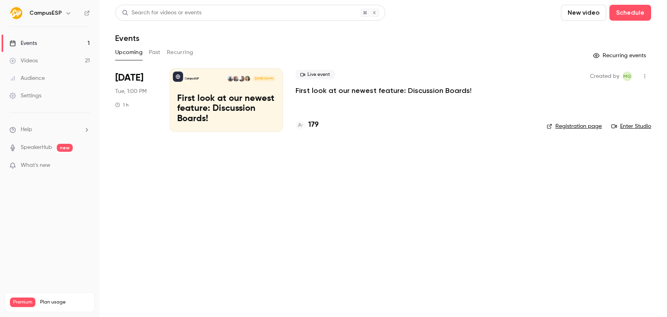  Describe the element at coordinates (131, 91) in the screenshot. I see `span: Tue, 1:00 PM` at that location.